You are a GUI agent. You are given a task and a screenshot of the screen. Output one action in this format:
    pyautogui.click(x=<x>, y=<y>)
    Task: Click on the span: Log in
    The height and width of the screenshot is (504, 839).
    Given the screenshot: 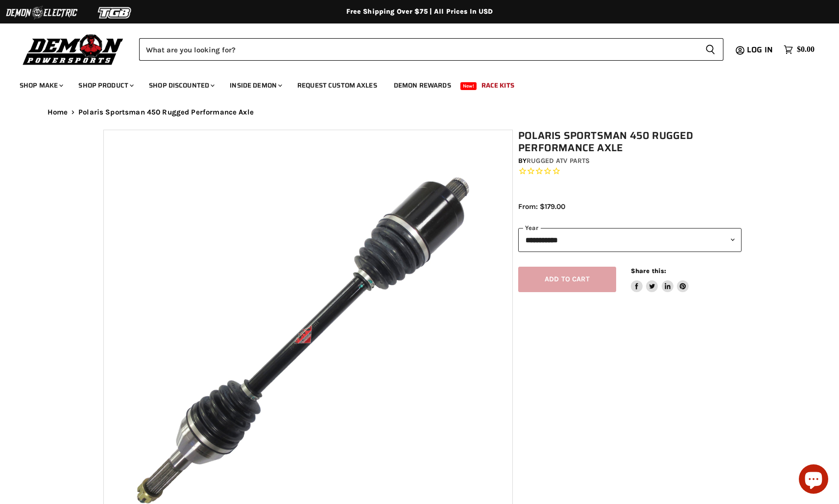 What is the action you would take?
    pyautogui.click(x=759, y=50)
    